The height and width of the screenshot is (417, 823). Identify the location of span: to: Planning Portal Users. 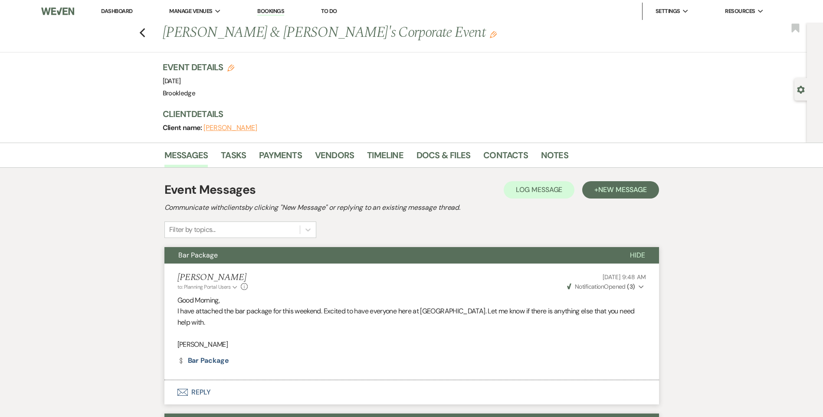
(204, 287).